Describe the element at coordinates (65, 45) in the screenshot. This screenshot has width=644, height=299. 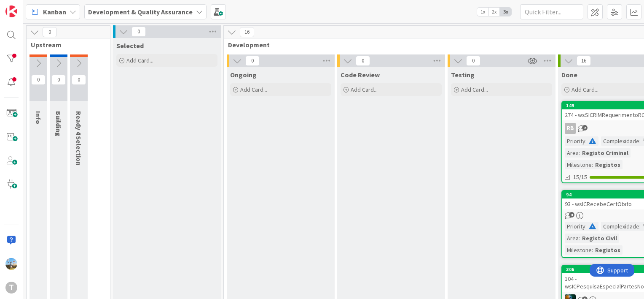
I see `span: Upstream` at that location.